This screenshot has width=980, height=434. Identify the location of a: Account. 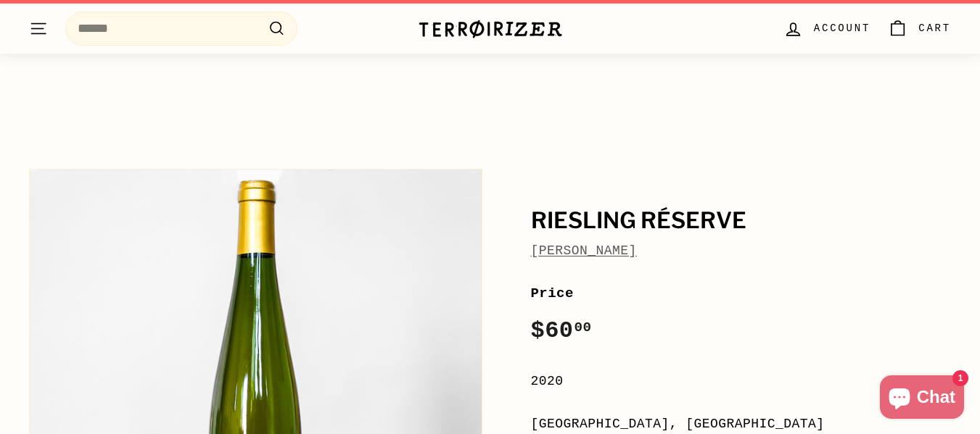
(827, 28).